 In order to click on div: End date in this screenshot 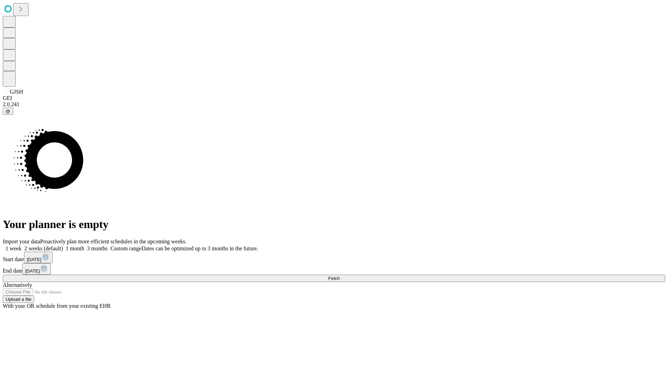, I will do `click(334, 269)`.